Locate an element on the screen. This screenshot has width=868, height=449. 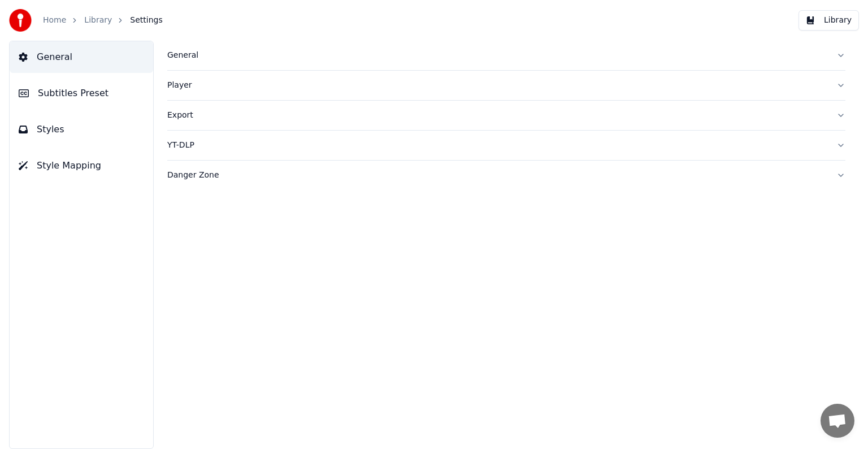
span: Style Mapping is located at coordinates (69, 166).